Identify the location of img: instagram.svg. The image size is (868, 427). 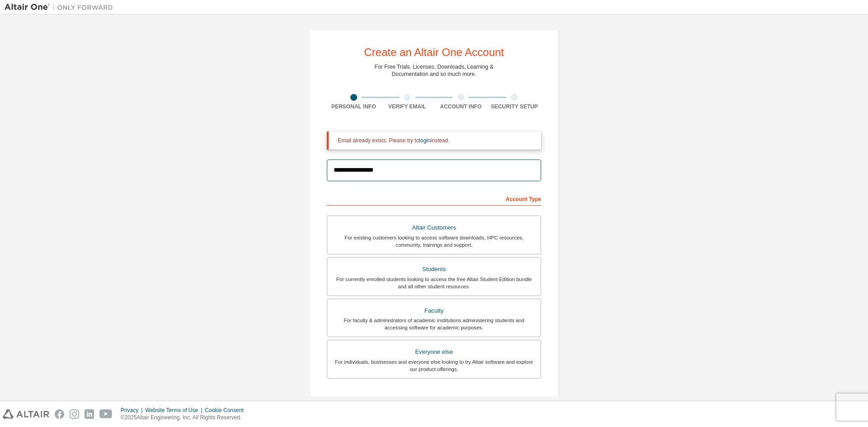
(74, 414).